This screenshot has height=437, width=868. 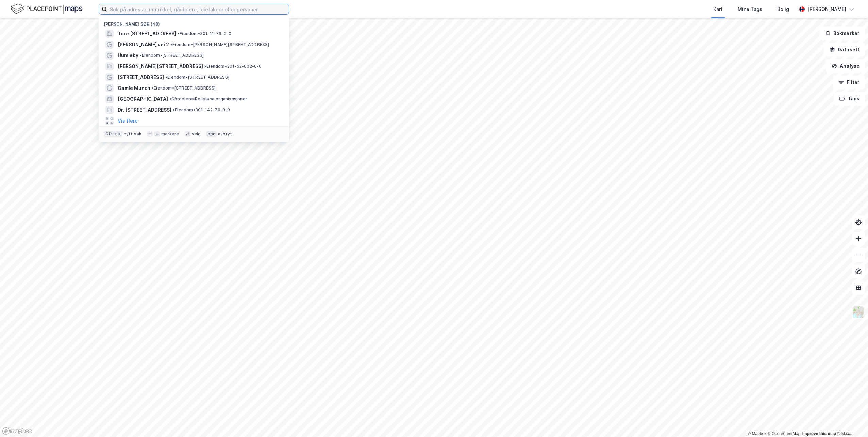 What do you see at coordinates (718, 9) in the screenshot?
I see `div: Kart` at bounding box center [718, 9].